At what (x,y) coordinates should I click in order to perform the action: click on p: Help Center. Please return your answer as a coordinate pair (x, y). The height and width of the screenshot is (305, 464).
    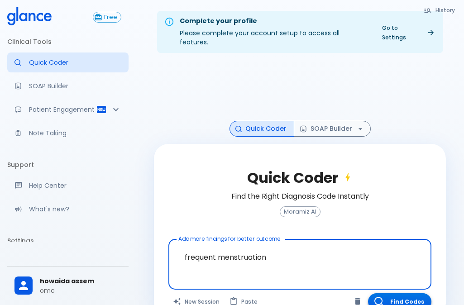
    Looking at the image, I should click on (75, 186).